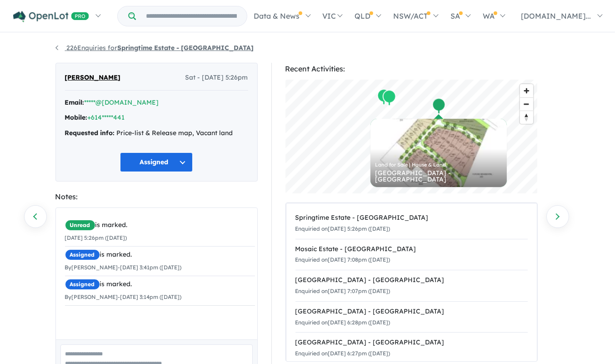 This screenshot has width=615, height=364. I want to click on div: Notes:, so click(157, 196).